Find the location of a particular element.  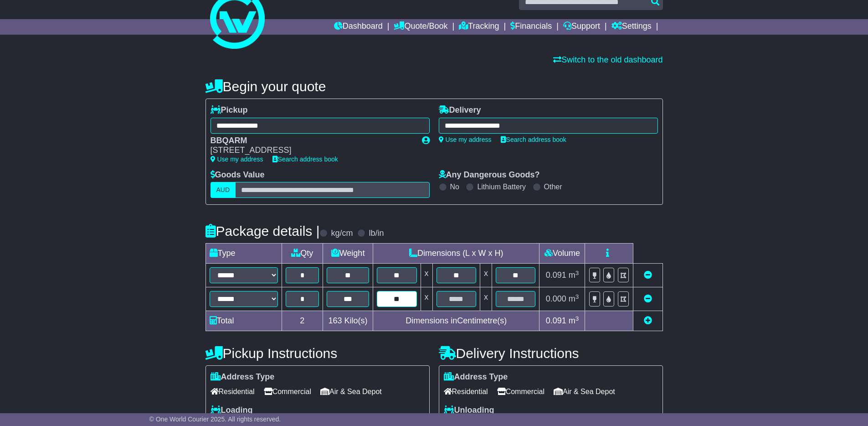

h4: Delivery Instructions is located at coordinates (551, 353).